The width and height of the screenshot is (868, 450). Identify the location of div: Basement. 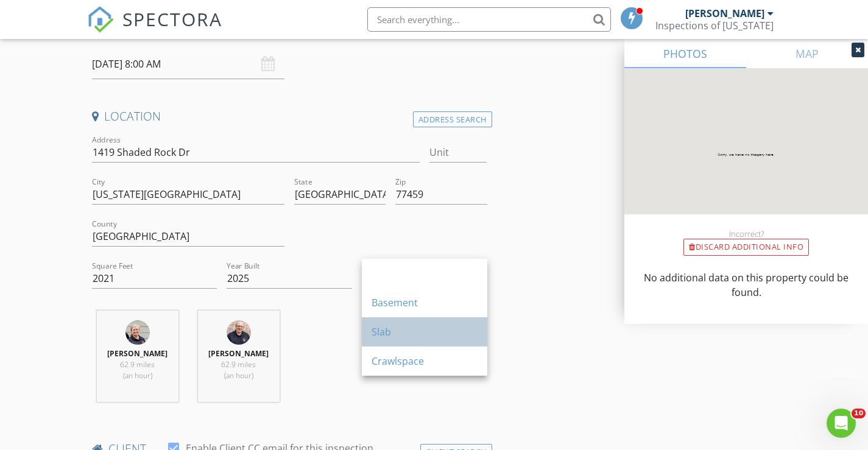
(425, 302).